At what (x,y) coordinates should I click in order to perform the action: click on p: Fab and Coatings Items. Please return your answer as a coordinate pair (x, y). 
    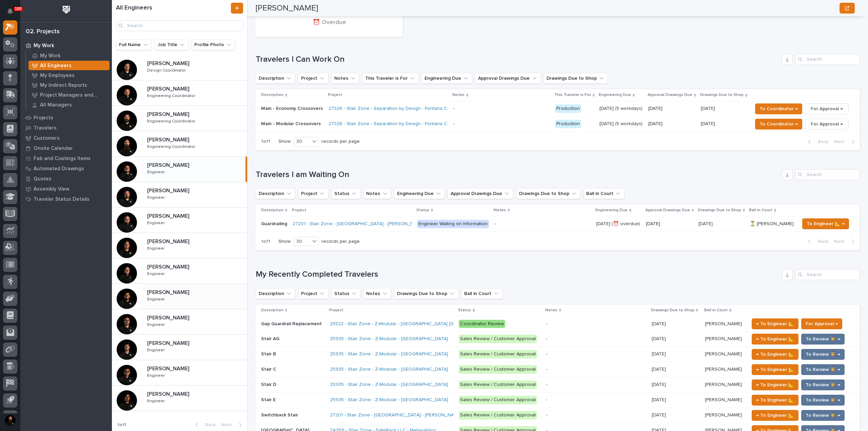
    Looking at the image, I should click on (62, 158).